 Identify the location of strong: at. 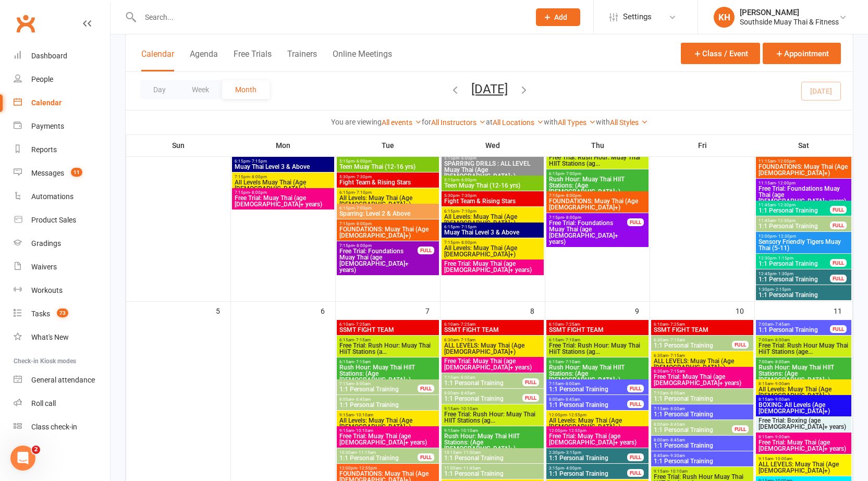
(489, 122).